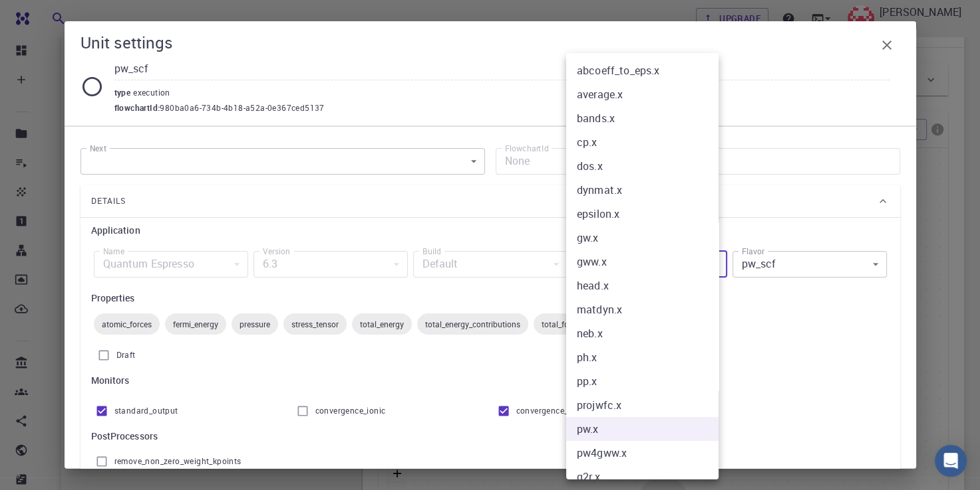 This screenshot has height=490, width=980. Describe the element at coordinates (647, 357) in the screenshot. I see `li: ph.x` at that location.